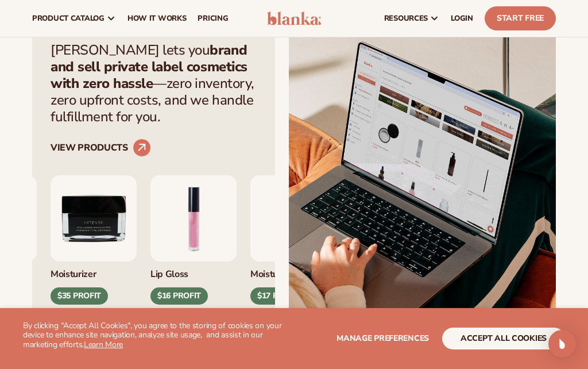 Image resolution: width=588 pixels, height=369 pixels. I want to click on a: VIEW PRODUCTS, so click(100, 147).